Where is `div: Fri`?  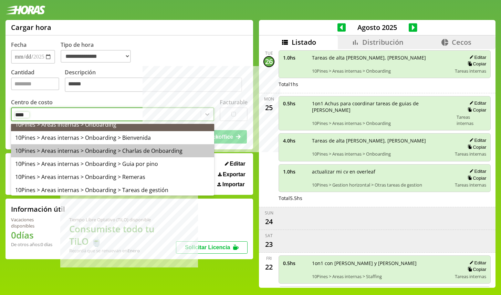 div: Fri is located at coordinates (269, 258).